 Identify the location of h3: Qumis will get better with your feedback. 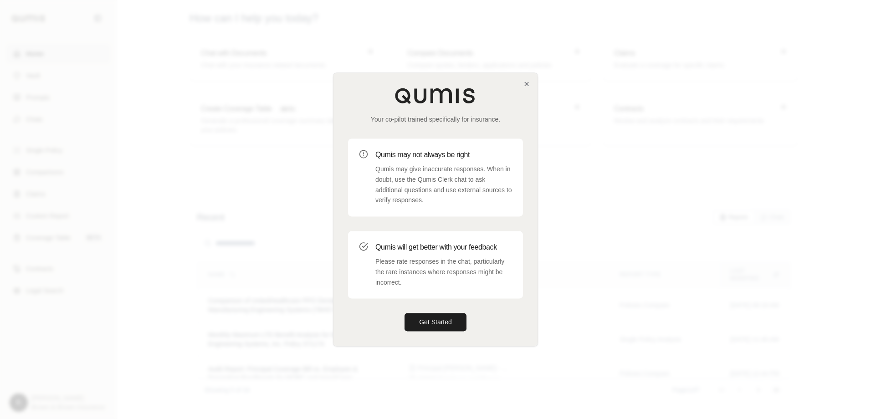
(444, 247).